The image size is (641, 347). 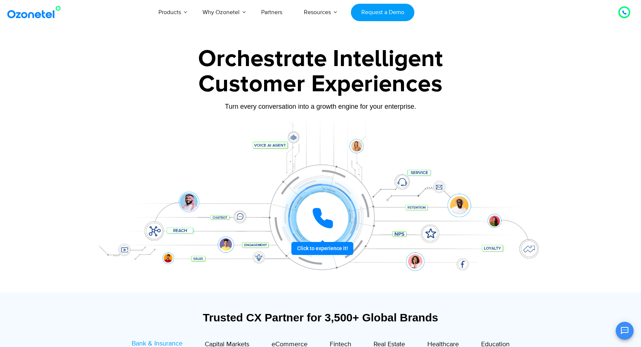 What do you see at coordinates (625, 331) in the screenshot?
I see `button: Open chat` at bounding box center [625, 331].